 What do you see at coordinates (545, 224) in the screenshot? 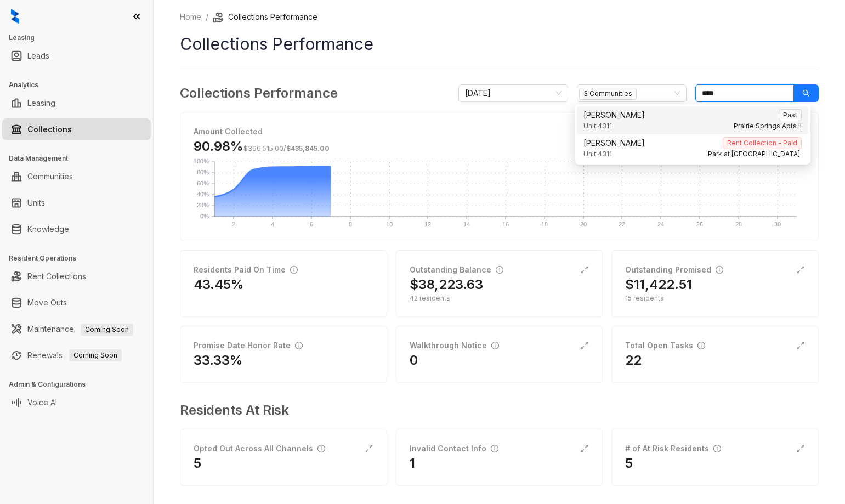
I see `text: 18` at bounding box center [545, 224].